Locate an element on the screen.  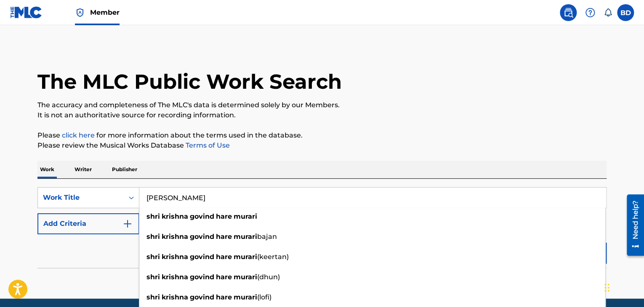
img: MLC Logo is located at coordinates (27, 12).